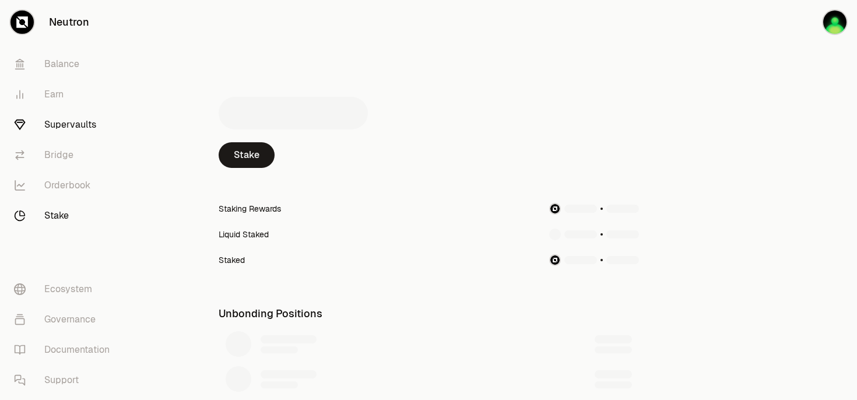 The width and height of the screenshot is (857, 400). I want to click on a: Earn, so click(65, 94).